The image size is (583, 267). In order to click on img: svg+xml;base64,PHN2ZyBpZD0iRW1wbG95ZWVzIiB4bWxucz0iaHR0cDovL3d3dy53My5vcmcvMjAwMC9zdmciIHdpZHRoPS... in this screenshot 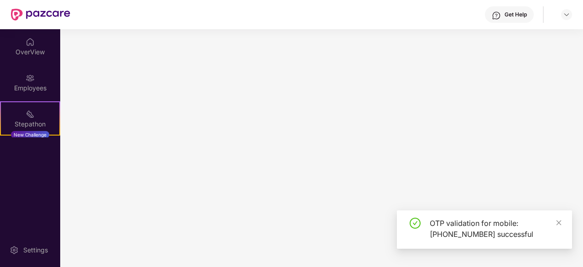, I will do `click(30, 78)`.